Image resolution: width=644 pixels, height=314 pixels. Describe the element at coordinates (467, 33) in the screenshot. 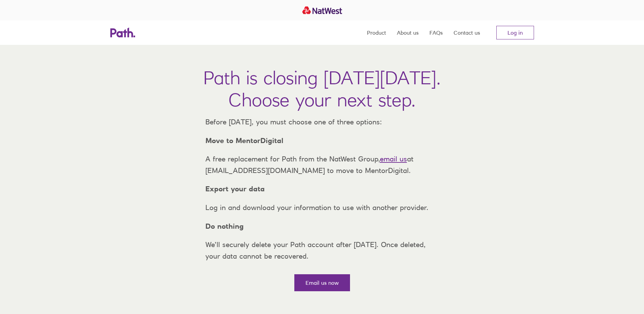

I see `a: Contact us` at that location.